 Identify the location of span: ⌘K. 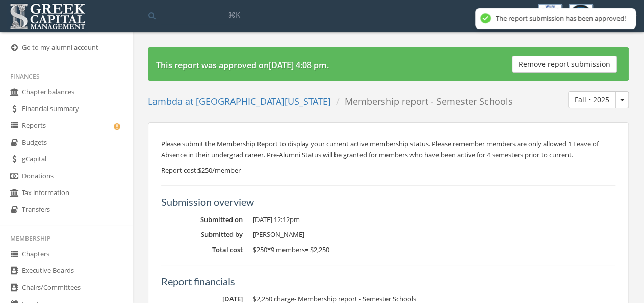
(234, 15).